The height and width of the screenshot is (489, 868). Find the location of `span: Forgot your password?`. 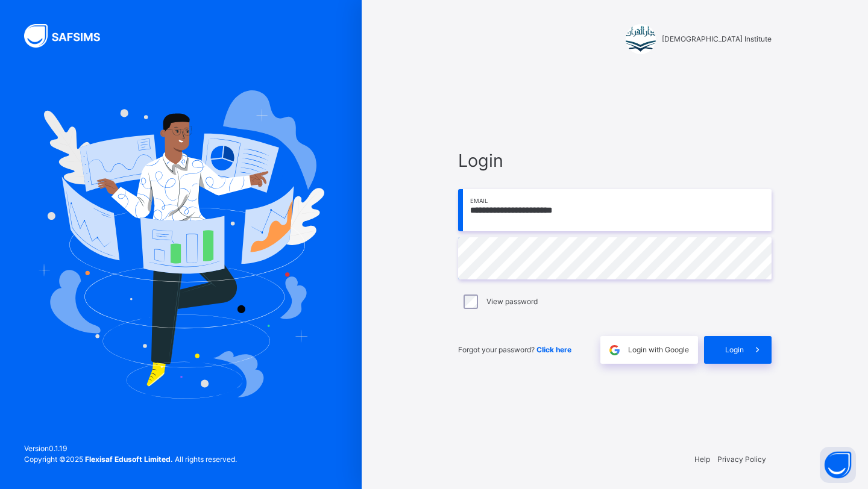

span: Forgot your password? is located at coordinates (515, 349).